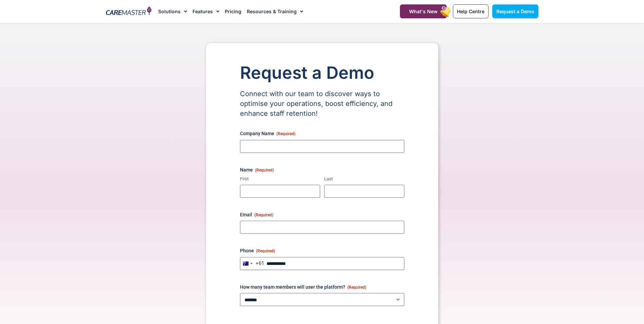 This screenshot has width=644, height=324. I want to click on span: Request a Demo, so click(515, 11).